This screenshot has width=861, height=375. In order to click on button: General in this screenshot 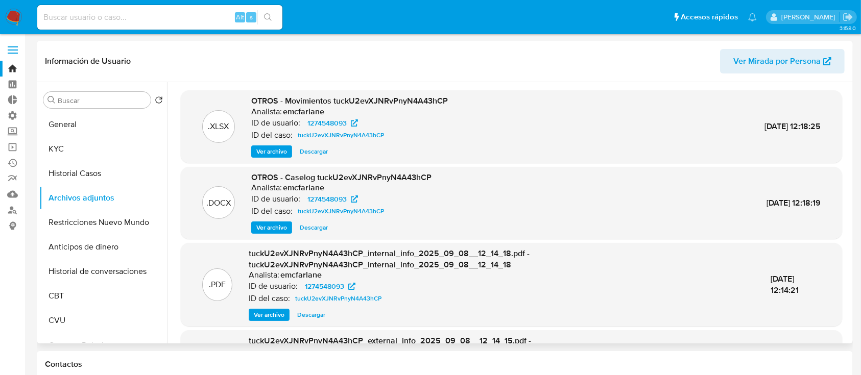, I will do `click(103, 125)`.